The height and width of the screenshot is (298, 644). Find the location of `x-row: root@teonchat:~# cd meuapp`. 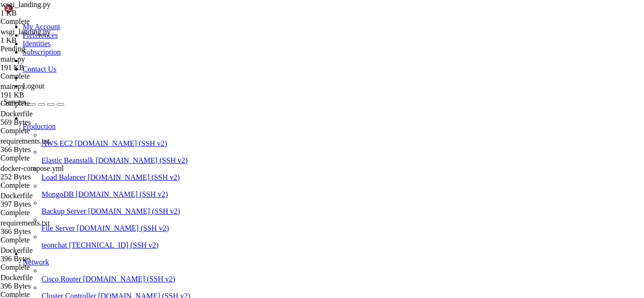

x-row: root@teonchat:~# cd meuapp is located at coordinates (263, 192).